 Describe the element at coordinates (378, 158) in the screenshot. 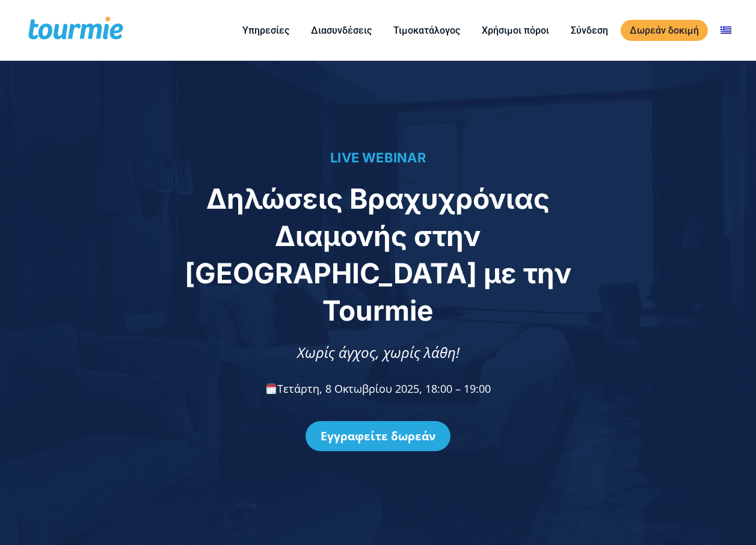

I see `span: LIVE WEBINAR` at that location.